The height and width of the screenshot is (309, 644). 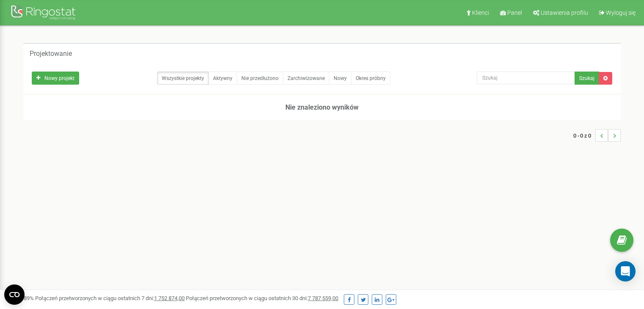 I want to click on font: 1 752 874,00, so click(x=169, y=298).